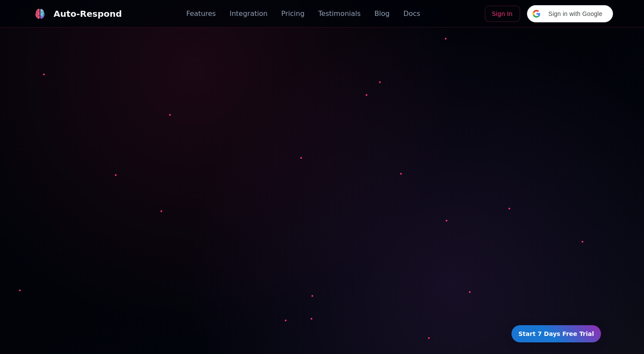 The image size is (644, 354). What do you see at coordinates (412, 14) in the screenshot?
I see `a: Docs` at bounding box center [412, 14].